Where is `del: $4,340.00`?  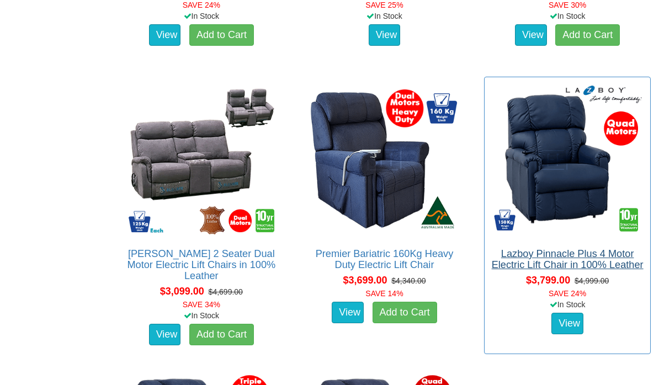 del: $4,340.00 is located at coordinates (408, 281).